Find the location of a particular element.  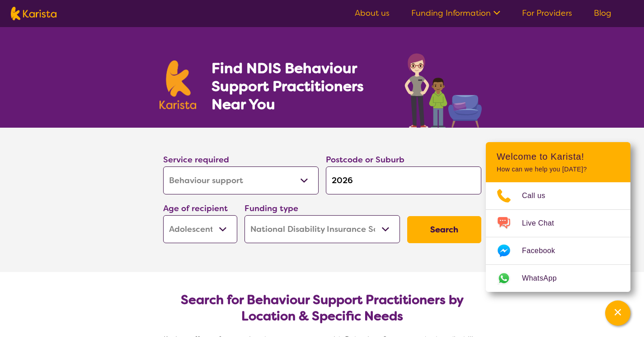

h2: Welcome to Karista! is located at coordinates (559, 157).